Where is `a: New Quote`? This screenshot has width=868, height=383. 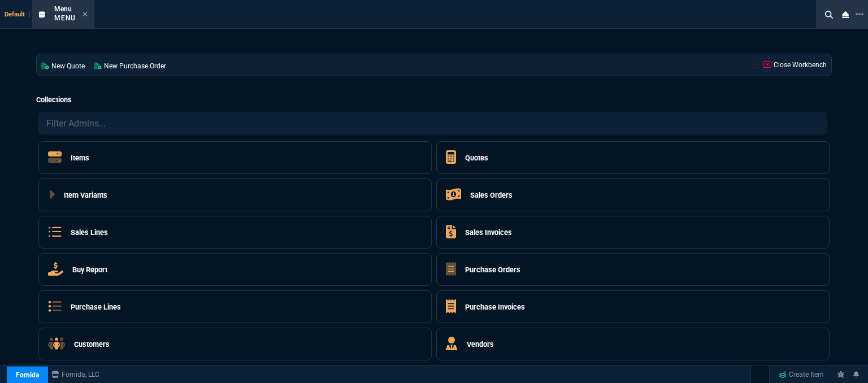 a: New Quote is located at coordinates (63, 65).